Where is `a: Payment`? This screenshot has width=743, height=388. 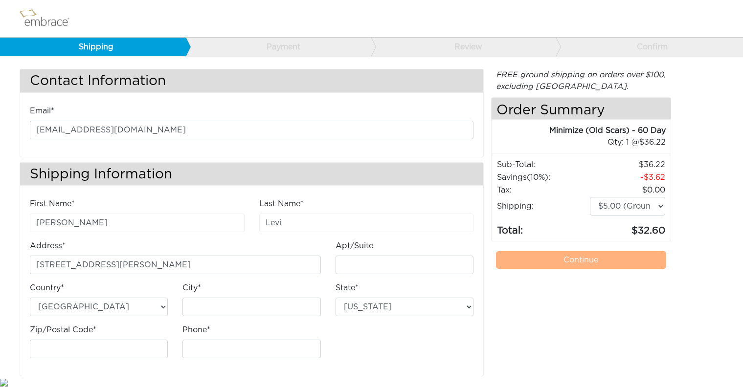
a: Payment is located at coordinates (278, 47).